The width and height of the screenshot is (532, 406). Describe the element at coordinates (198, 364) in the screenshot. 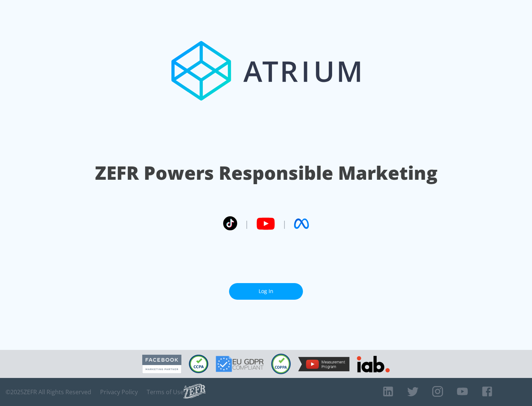

I see `img: CCPA Compliant` at that location.